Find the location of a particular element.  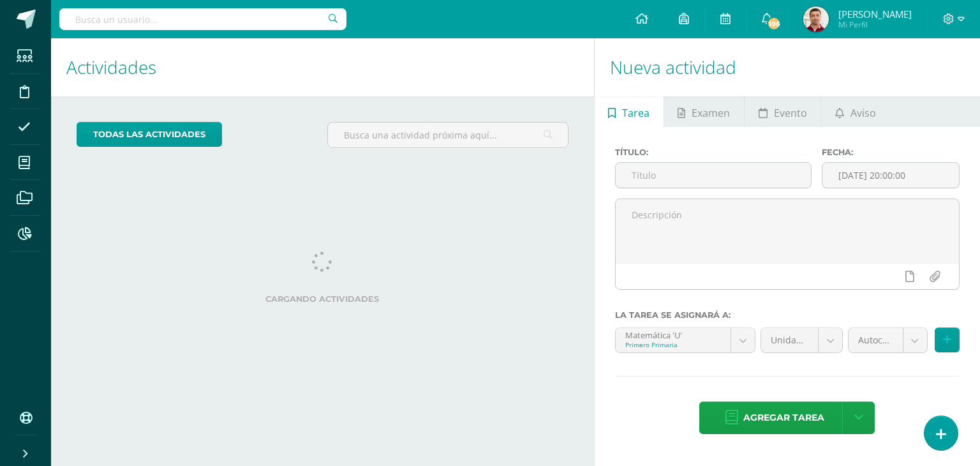

h1: Actividades is located at coordinates (322, 67).